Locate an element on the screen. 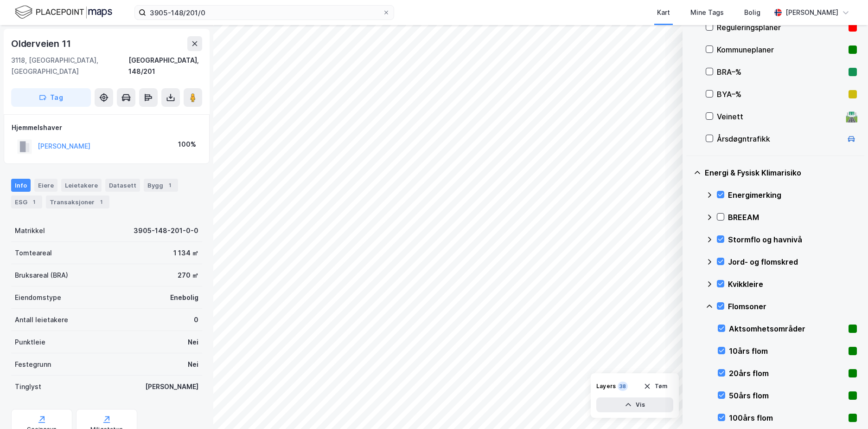  img: logo.f888ab2527a4732fd821a326f86c7f29.svg is located at coordinates (63, 12).